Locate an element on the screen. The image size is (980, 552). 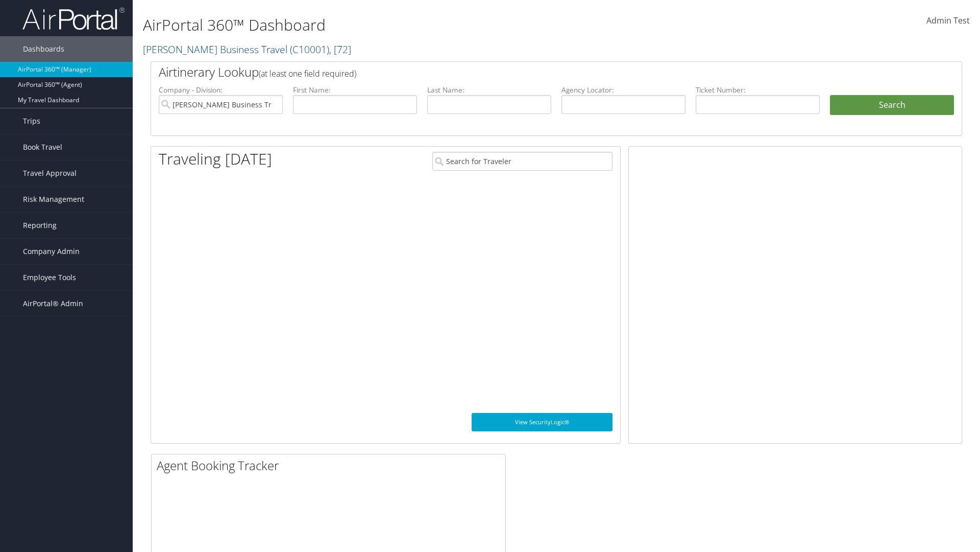
span: Company Admin is located at coordinates (51, 252).